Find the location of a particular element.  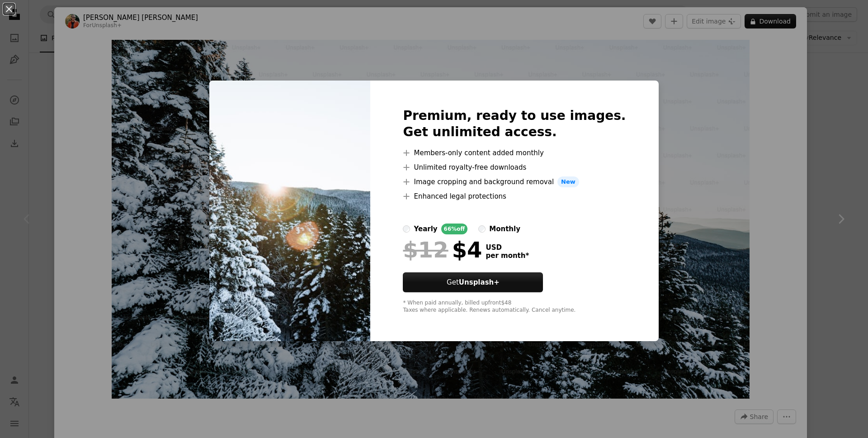

button: GetUnsplash+ is located at coordinates (473, 282).